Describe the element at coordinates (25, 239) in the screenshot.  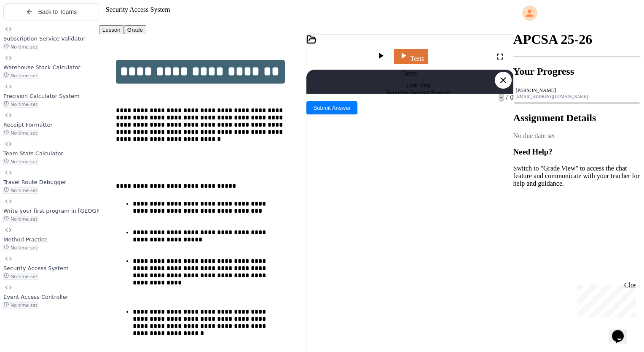
I see `span: Method Practice` at that location.